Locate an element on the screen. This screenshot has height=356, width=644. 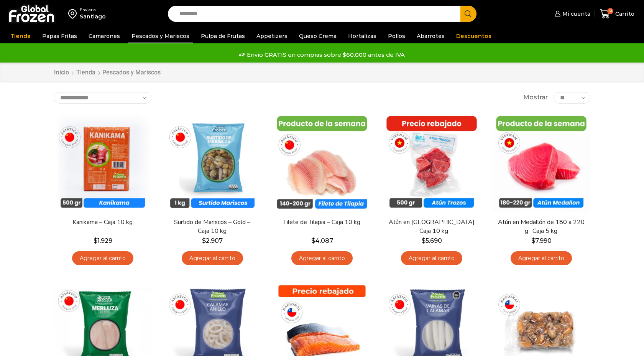
a: Abarrotes is located at coordinates (431, 36).